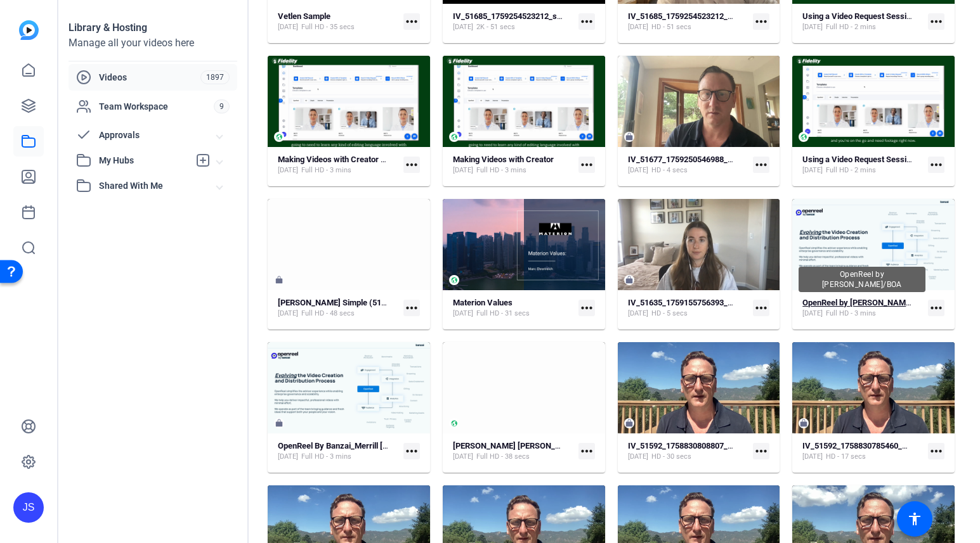 The height and width of the screenshot is (543, 980). I want to click on mat-expansion-panel-header: Shared With Me, so click(153, 185).